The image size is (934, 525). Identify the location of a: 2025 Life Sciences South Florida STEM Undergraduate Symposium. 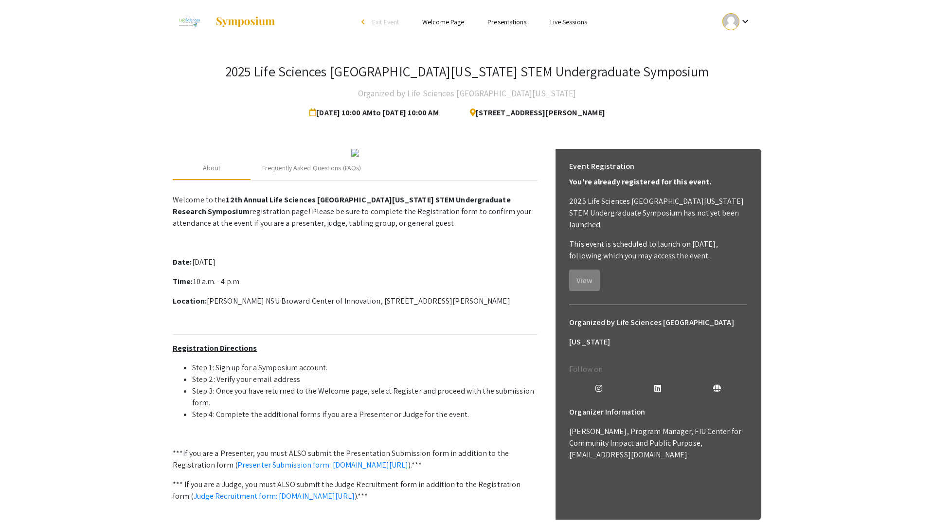
(224, 22).